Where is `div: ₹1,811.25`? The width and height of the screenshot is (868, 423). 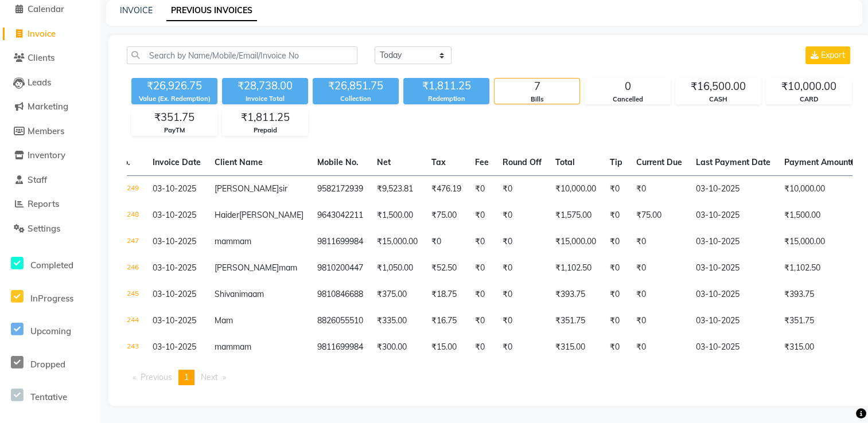
div: ₹1,811.25 is located at coordinates (446, 86).